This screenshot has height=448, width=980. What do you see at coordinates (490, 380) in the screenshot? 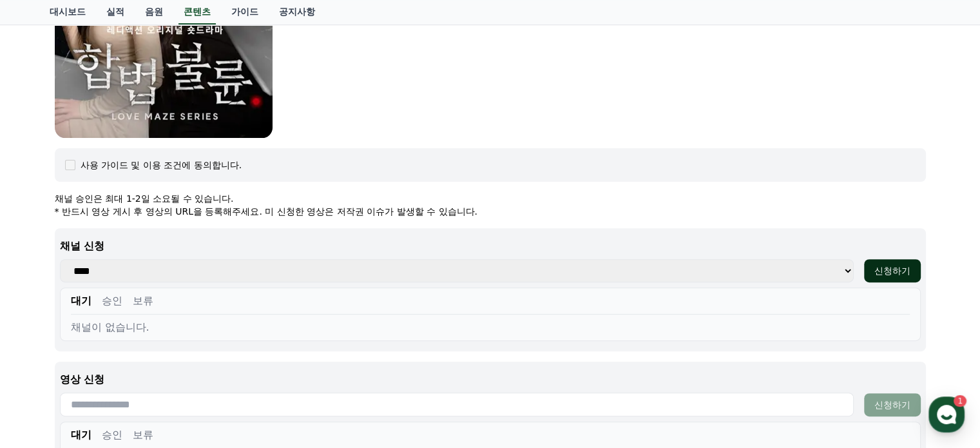
I see `p: 영상 신청` at bounding box center [490, 380].